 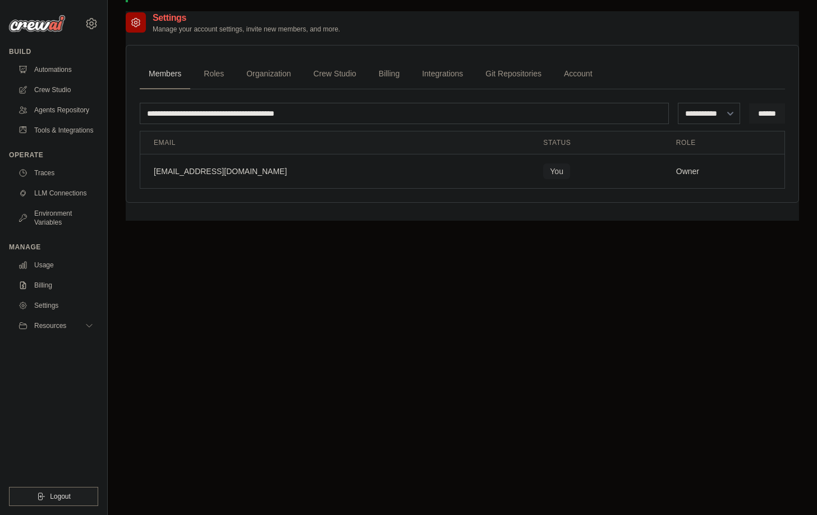 What do you see at coordinates (56, 193) in the screenshot?
I see `a: LLM Connections` at bounding box center [56, 193].